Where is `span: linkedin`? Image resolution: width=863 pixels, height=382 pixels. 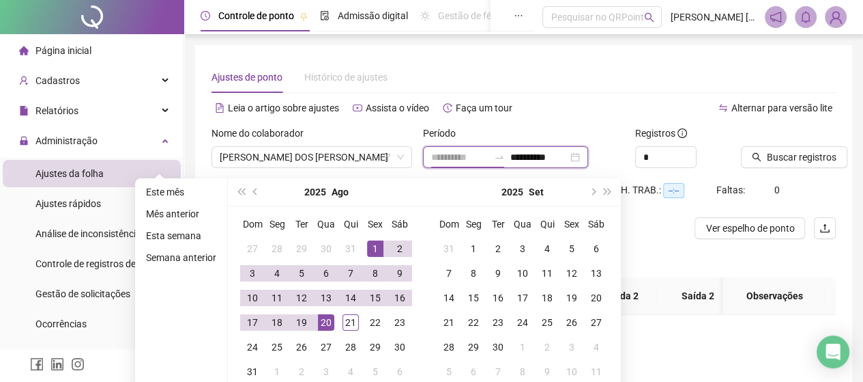
span: linkedin is located at coordinates (57, 364).